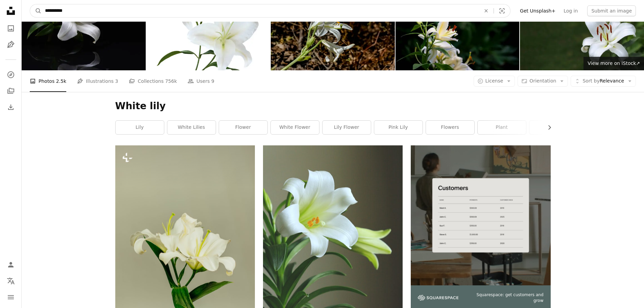  Describe the element at coordinates (11, 91) in the screenshot. I see `a: Collections` at that location.